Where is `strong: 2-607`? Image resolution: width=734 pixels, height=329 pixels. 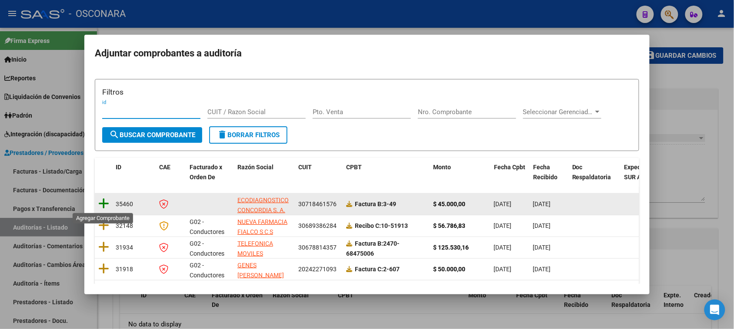 strong: 2-607 is located at coordinates (377, 269).